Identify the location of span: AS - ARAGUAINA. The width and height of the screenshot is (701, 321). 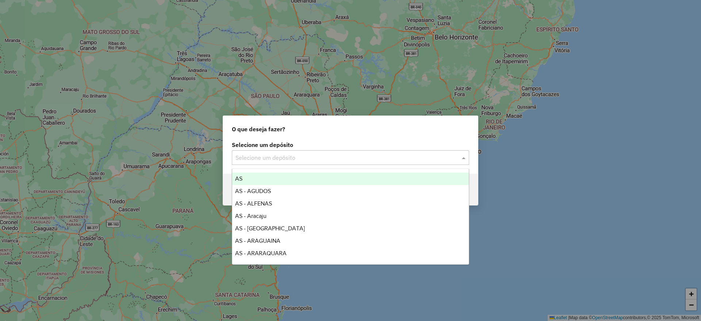
(258, 240).